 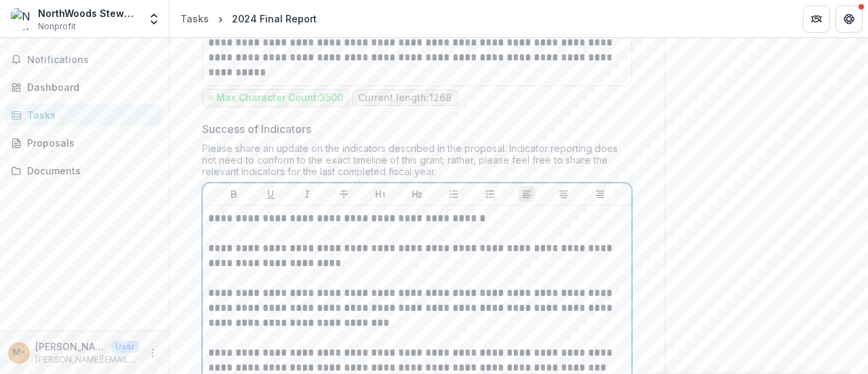 What do you see at coordinates (57, 27) in the screenshot?
I see `span: Nonprofit` at bounding box center [57, 27].